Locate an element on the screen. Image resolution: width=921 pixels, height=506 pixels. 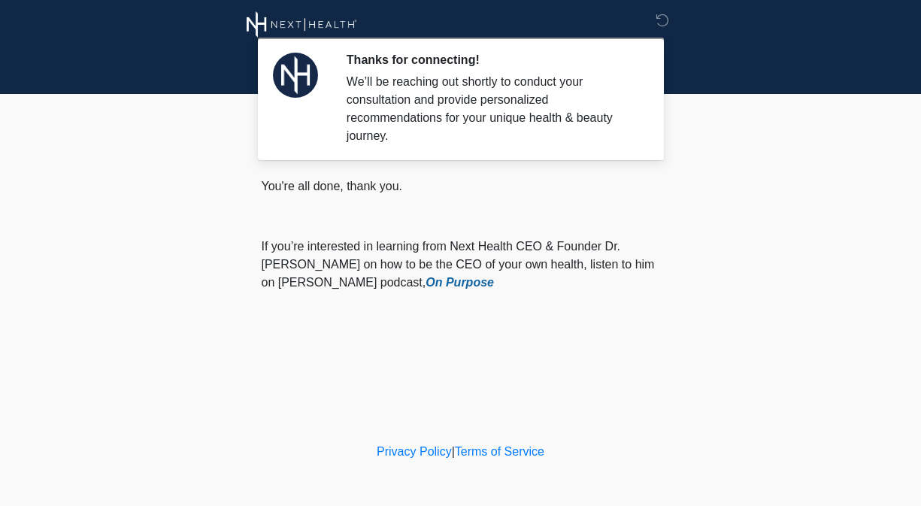
h2: Thanks for connecting! is located at coordinates (492, 59).